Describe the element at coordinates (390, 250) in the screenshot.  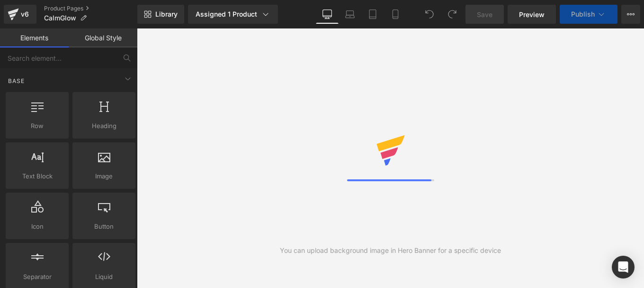
I see `div: You can upload background image in Hero Banner for a specific device` at that location.